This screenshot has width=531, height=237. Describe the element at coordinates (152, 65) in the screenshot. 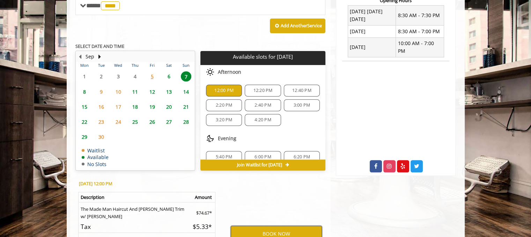

I see `th: Fri` at that location.